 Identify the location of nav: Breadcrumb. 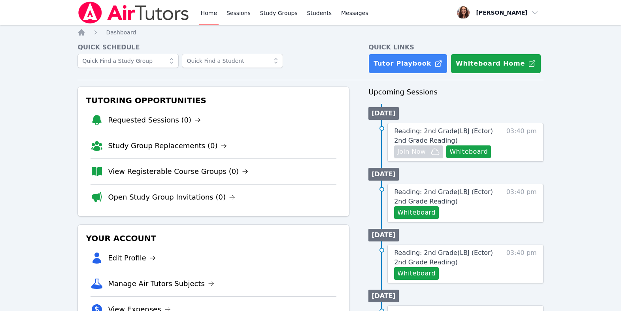
(310, 32).